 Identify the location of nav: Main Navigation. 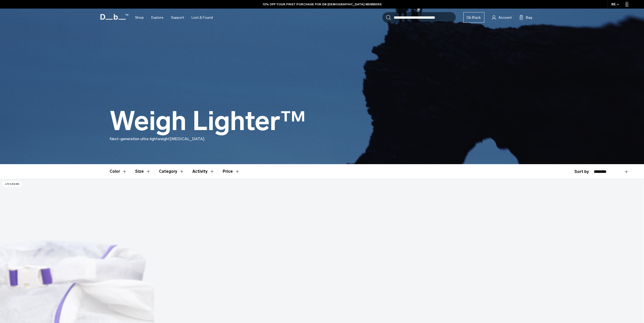
(174, 18).